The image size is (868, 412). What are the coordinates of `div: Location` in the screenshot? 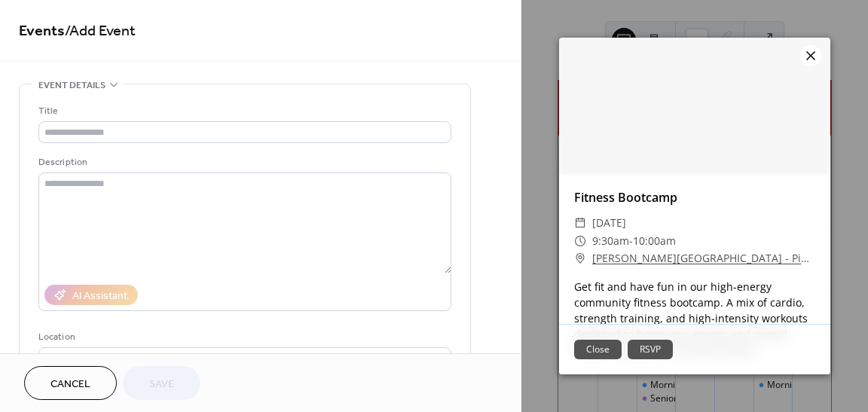 It's located at (243, 337).